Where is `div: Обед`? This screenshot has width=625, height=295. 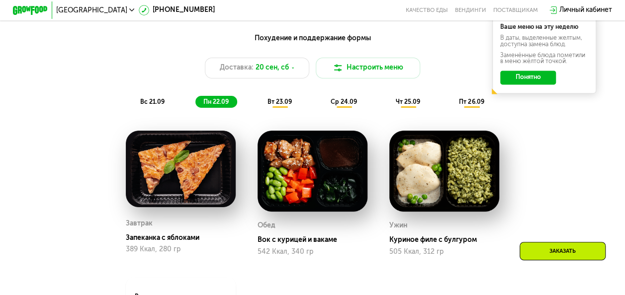 div: Обед is located at coordinates (266, 226).